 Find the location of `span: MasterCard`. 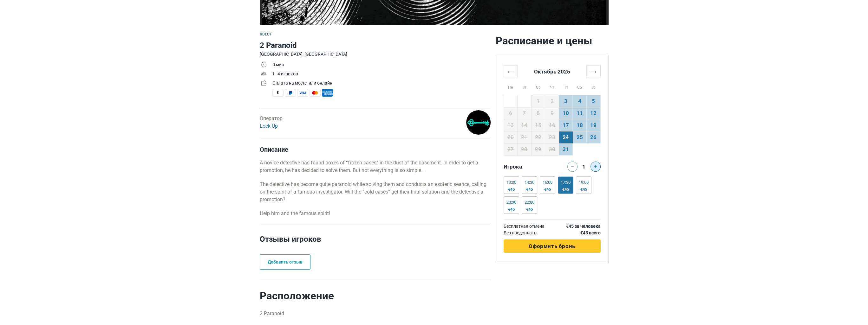

span: MasterCard is located at coordinates (315, 93).